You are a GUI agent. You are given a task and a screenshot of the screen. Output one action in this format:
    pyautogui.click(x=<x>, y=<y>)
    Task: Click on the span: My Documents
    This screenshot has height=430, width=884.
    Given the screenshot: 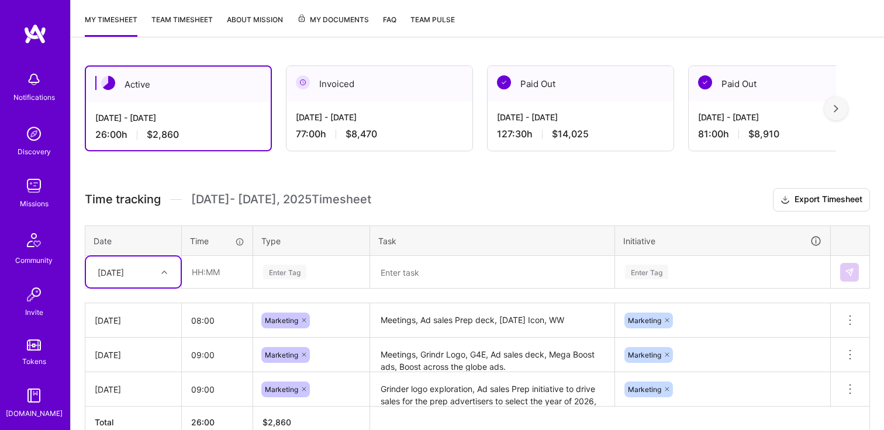 What is the action you would take?
    pyautogui.click(x=333, y=20)
    